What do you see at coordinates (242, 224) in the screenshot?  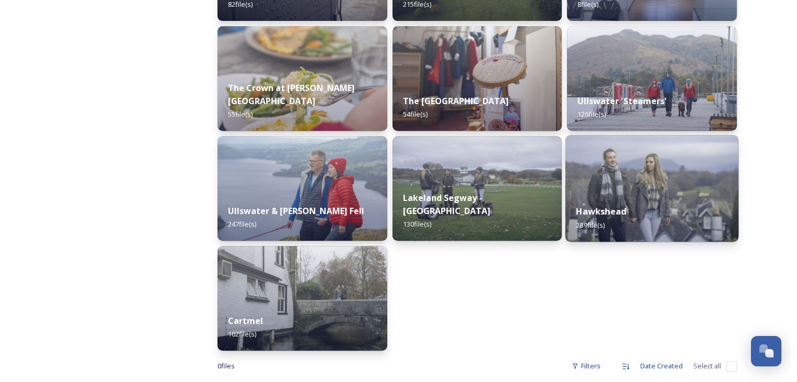 I see `span: 247 file(s)` at bounding box center [242, 224].